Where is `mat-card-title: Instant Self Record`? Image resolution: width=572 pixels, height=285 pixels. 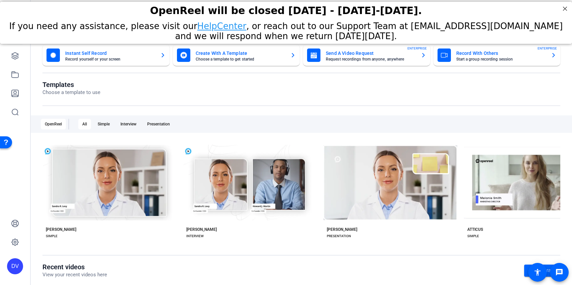 mat-card-title: Instant Self Record is located at coordinates (110, 53).